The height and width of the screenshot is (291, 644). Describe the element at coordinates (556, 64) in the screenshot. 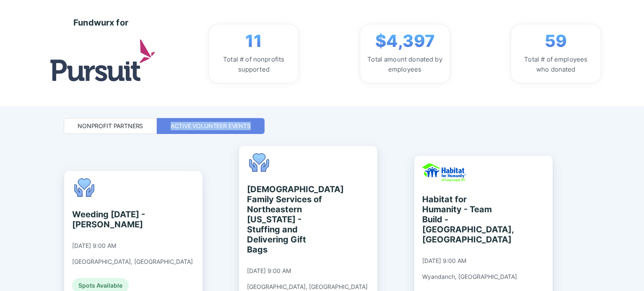

I see `div: Total # of employees who donated` at that location.